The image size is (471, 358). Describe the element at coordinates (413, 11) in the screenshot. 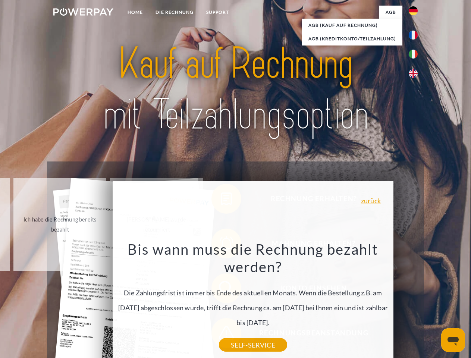

I see `img: de` at that location.